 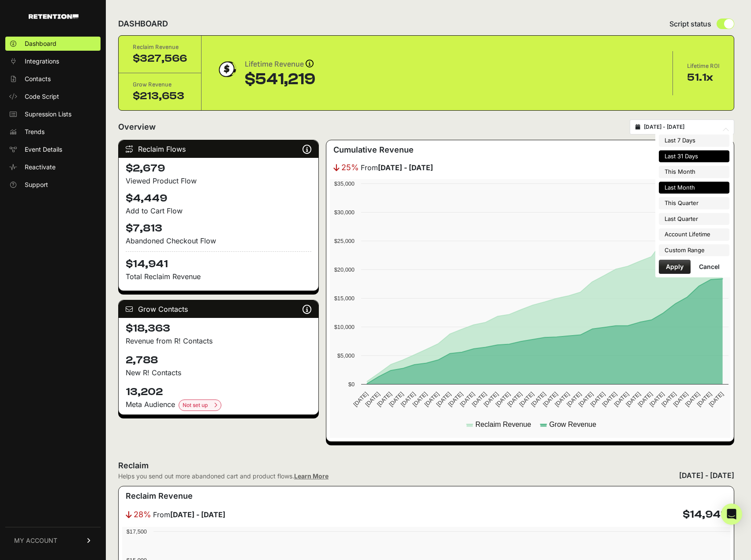 What do you see at coordinates (694, 203) in the screenshot?
I see `li: This Quarter` at bounding box center [694, 203].